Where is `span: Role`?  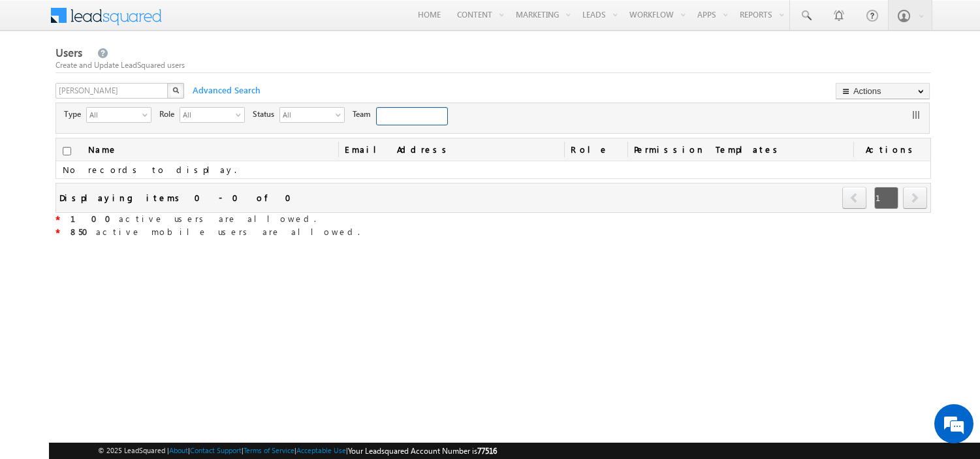
span: Role is located at coordinates (169, 114).